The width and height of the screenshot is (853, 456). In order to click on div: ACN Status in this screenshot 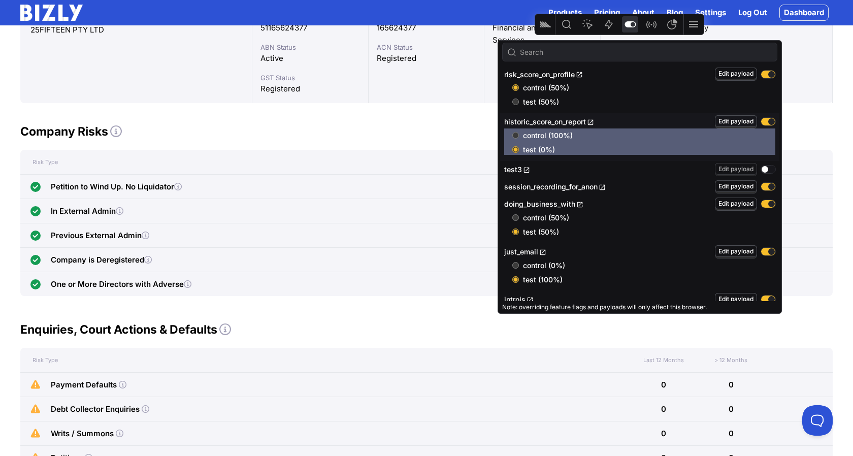, I will do `click(427, 47)`.